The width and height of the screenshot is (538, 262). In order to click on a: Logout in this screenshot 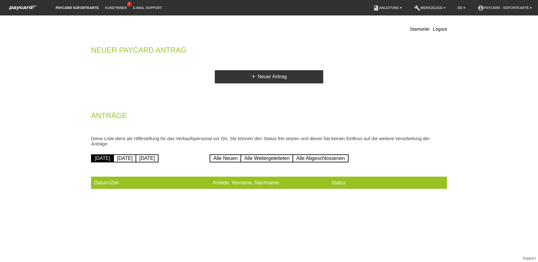, I will do `click(440, 29)`.